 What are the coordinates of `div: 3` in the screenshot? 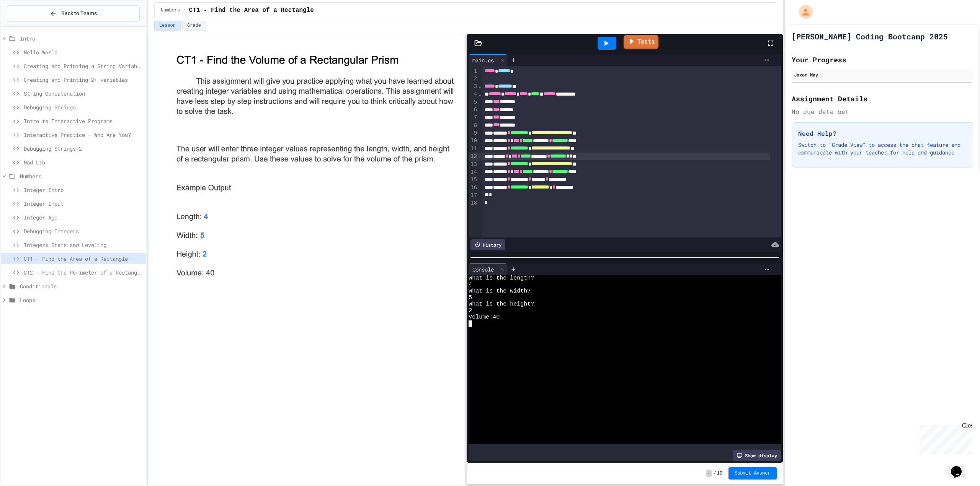 It's located at (473, 86).